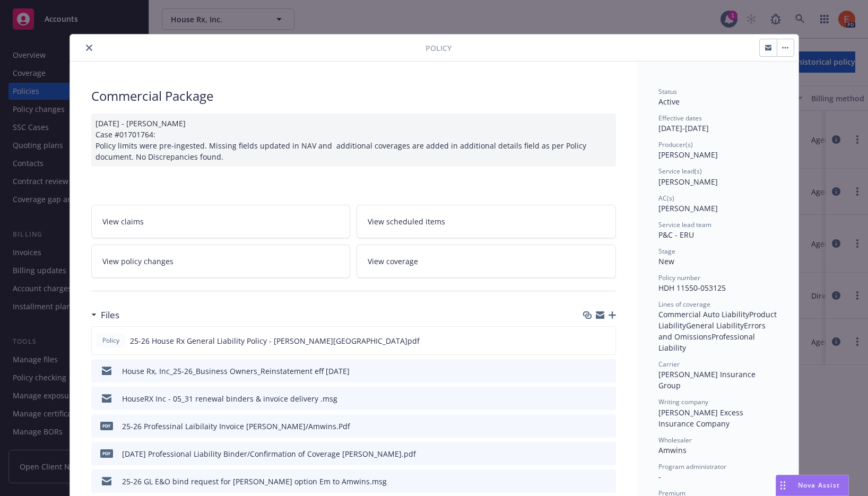 Image resolution: width=868 pixels, height=496 pixels. I want to click on span: Active, so click(669, 101).